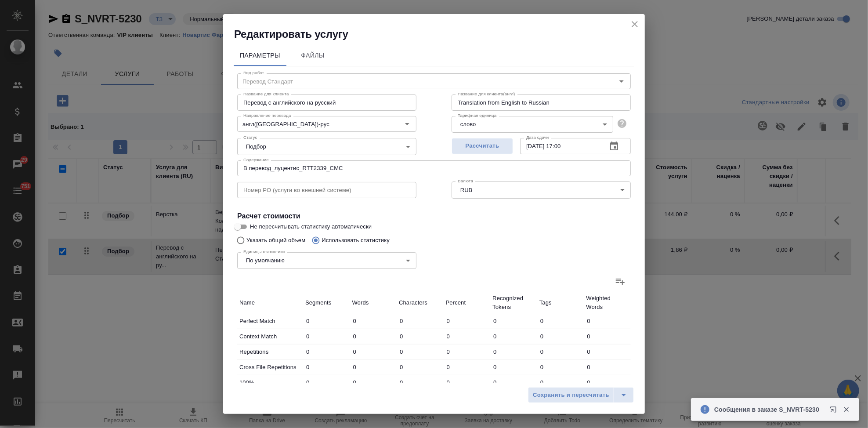 Image resolution: width=868 pixels, height=428 pixels. What do you see at coordinates (313, 55) in the screenshot?
I see `span: Файлы` at bounding box center [313, 55].